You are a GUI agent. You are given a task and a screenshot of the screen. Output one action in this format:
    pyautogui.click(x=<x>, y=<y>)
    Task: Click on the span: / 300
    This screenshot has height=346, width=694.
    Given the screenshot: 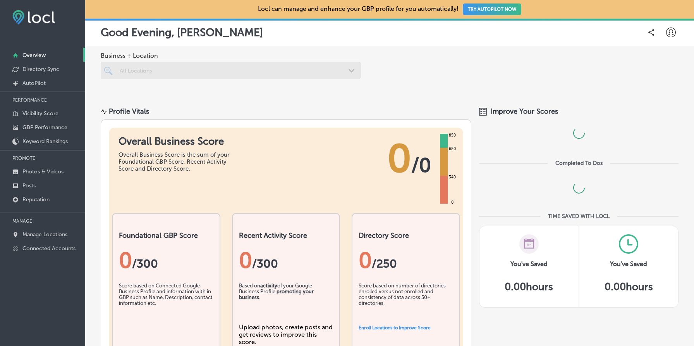 What is the action you would take?
    pyautogui.click(x=145, y=263)
    